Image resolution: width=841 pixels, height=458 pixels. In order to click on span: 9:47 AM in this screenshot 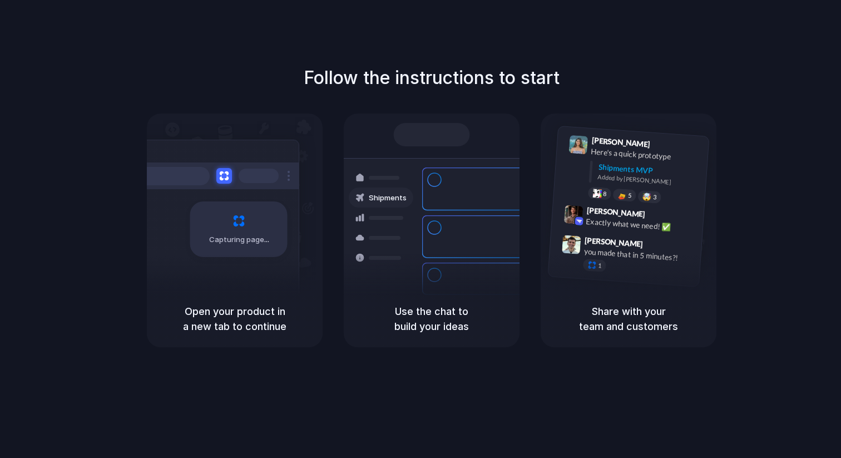, I will do `click(657, 246)`.